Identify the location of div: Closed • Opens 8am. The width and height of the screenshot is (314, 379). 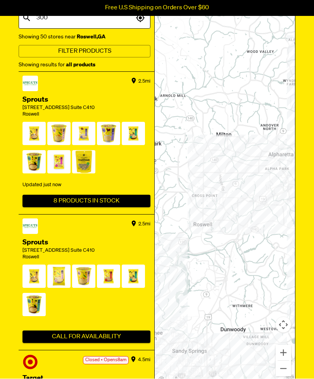
(106, 360).